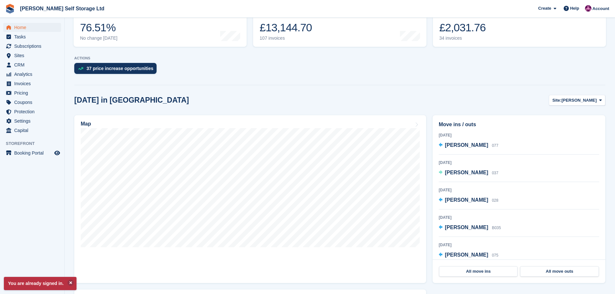 This screenshot has width=615, height=294. What do you see at coordinates (34, 56) in the screenshot?
I see `span: Sites` at bounding box center [34, 56].